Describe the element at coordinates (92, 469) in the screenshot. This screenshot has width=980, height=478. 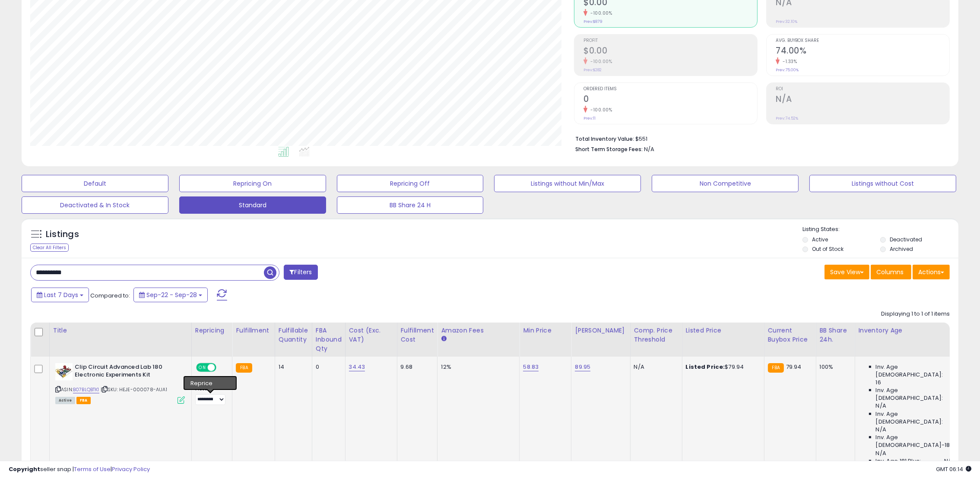
I see `a: Terms of Use` at that location.